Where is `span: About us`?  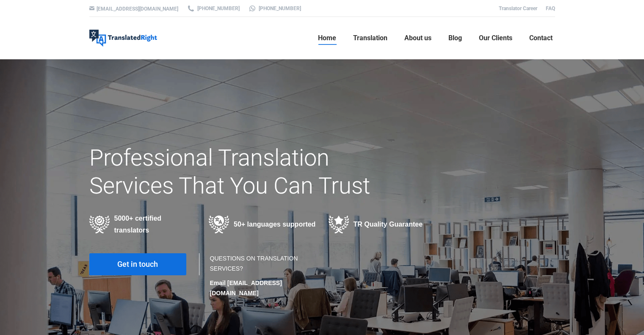
span: About us is located at coordinates (418, 38).